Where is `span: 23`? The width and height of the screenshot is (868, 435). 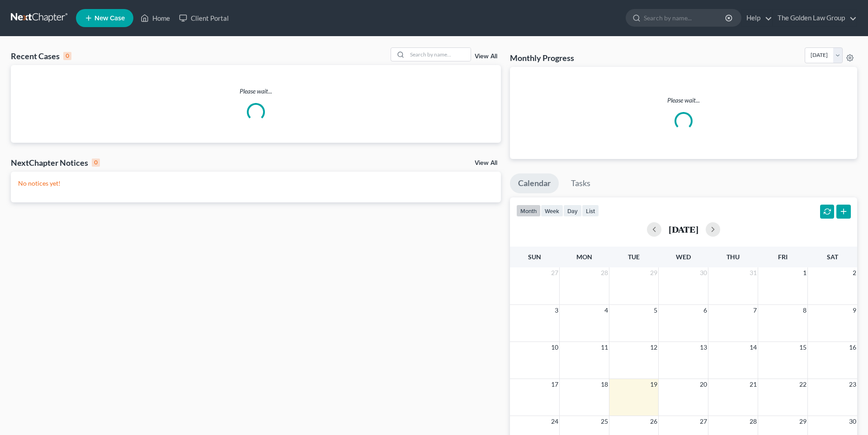
span: 23 is located at coordinates (853, 385).